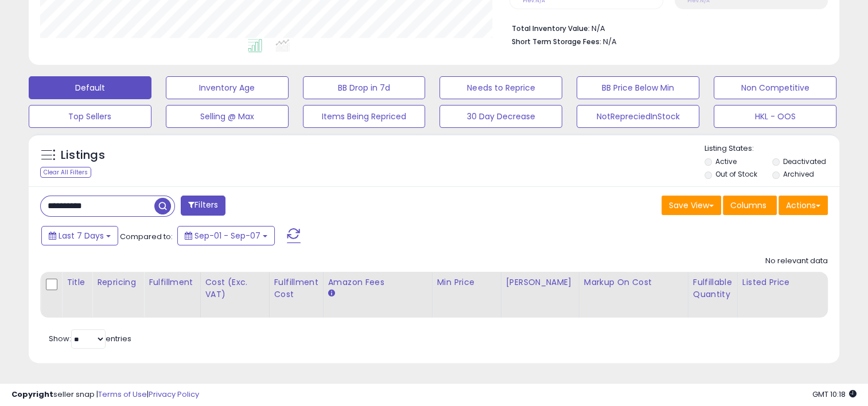 The image size is (868, 406). Describe the element at coordinates (712, 288) in the screenshot. I see `div: Fulfillable Quantity` at that location.